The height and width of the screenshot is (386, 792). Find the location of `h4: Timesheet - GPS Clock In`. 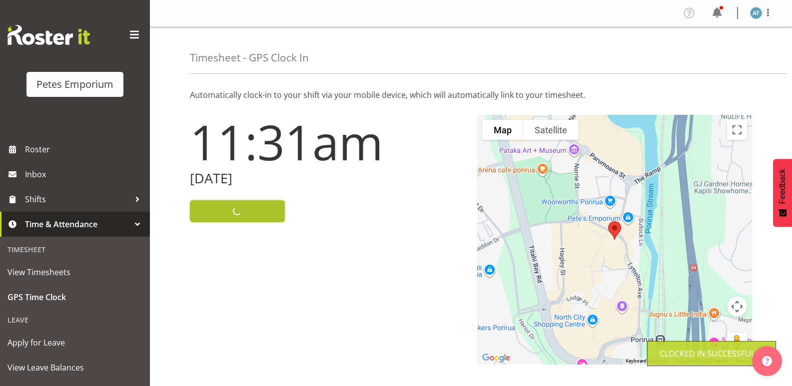

h4: Timesheet - GPS Clock In is located at coordinates (249, 57).